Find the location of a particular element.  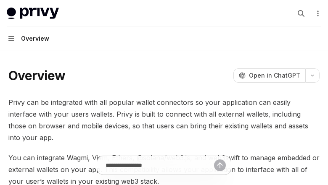

img: light logo is located at coordinates (33, 13).